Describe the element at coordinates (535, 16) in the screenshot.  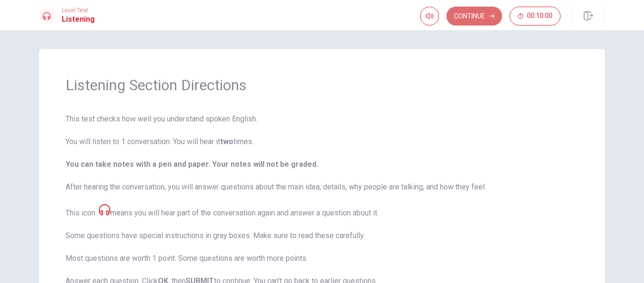
I see `button: 00:10:00` at that location.